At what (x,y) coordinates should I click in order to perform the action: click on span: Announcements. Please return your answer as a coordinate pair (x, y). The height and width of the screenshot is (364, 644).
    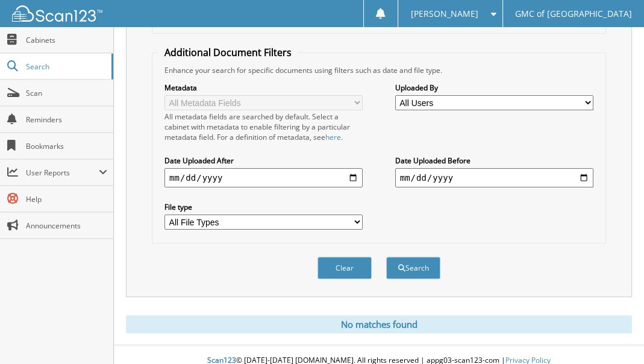
    Looking at the image, I should click on (66, 226).